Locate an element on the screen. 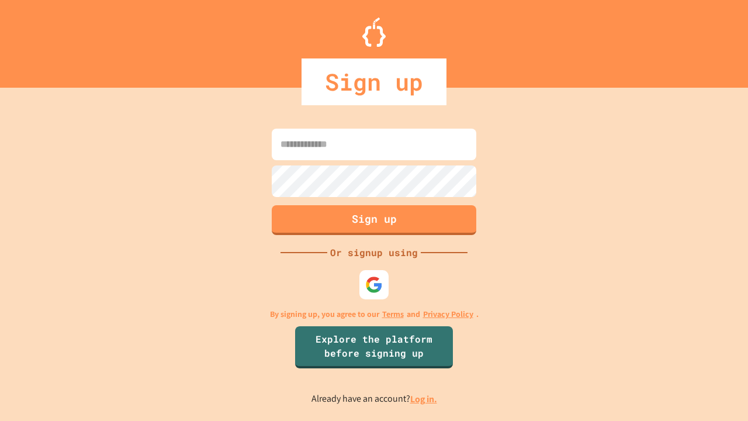 The image size is (748, 421). a: Terms is located at coordinates (392, 314).